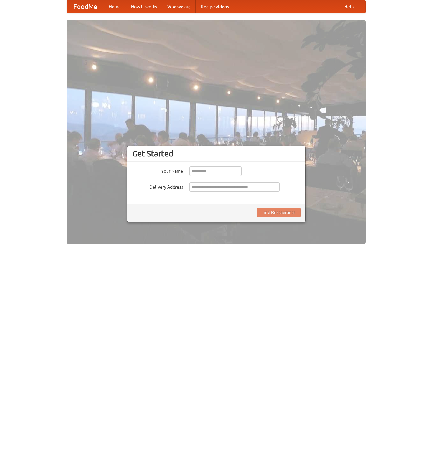  Describe the element at coordinates (215, 7) in the screenshot. I see `a: Recipe videos` at that location.